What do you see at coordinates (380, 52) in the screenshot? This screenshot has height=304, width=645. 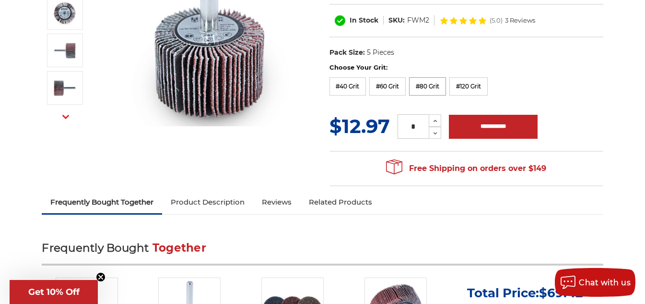 I see `dd: 5 Pieces` at bounding box center [380, 52].